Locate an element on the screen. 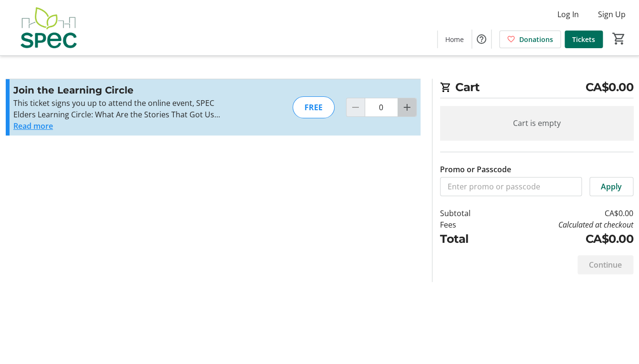 Image resolution: width=639 pixels, height=364 pixels. td: Subtotal is located at coordinates (468, 213).